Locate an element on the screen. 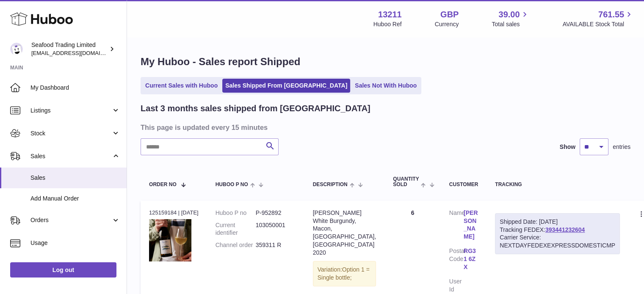 This screenshot has height=294, width=644. span: Add Manual Order is located at coordinates (75, 198).